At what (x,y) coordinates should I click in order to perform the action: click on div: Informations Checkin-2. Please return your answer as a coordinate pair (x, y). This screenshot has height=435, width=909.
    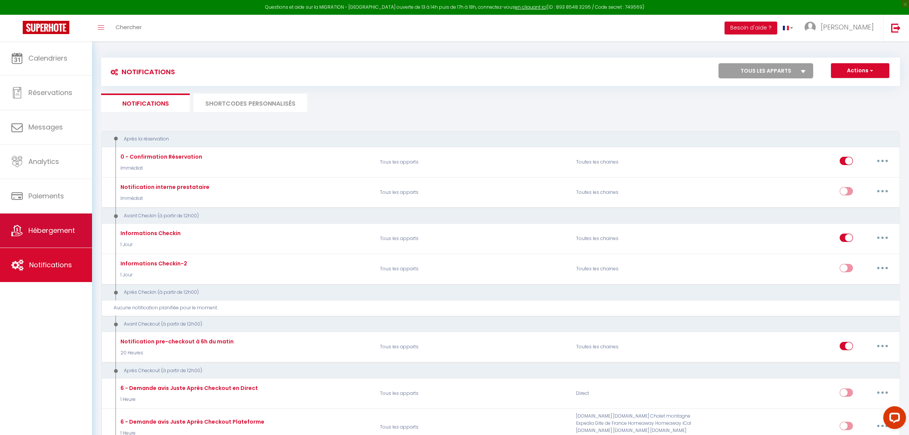
    Looking at the image, I should click on (153, 264).